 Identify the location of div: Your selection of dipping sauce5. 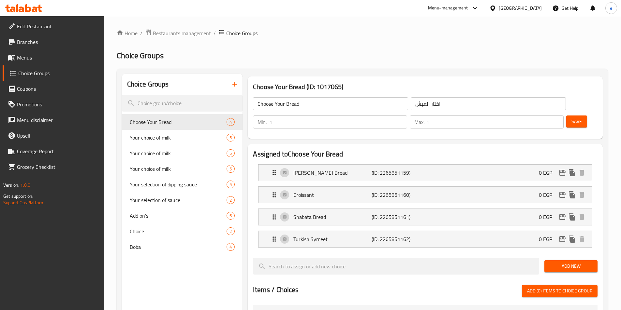
(182, 185).